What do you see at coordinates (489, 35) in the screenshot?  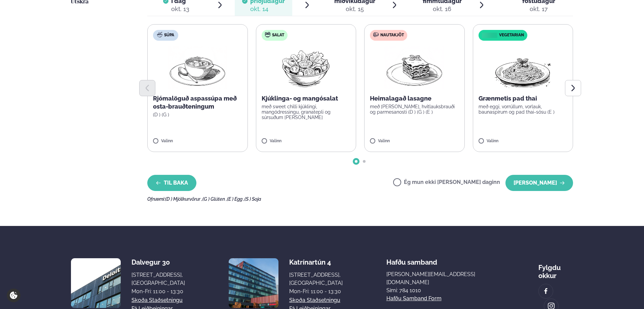 I see `img: icon` at bounding box center [489, 35].